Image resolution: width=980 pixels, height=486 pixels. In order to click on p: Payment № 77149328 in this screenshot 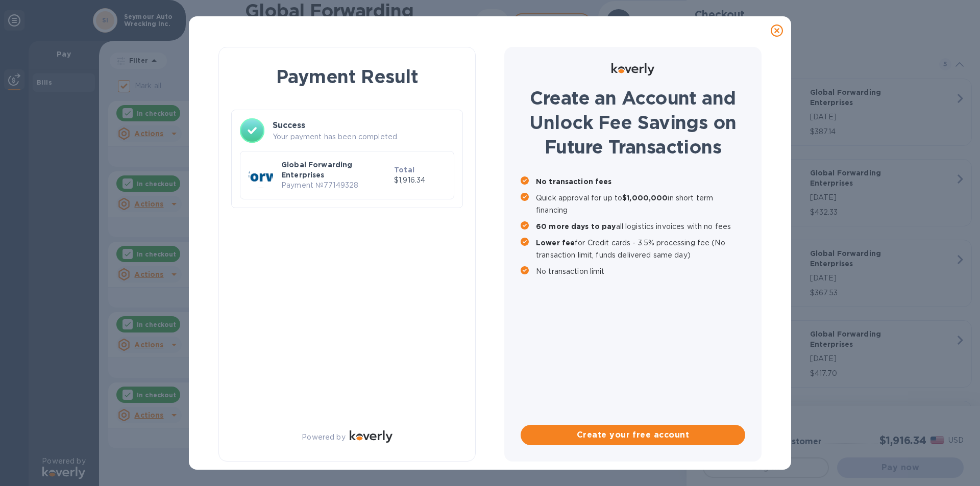, I will do `click(336, 185)`.